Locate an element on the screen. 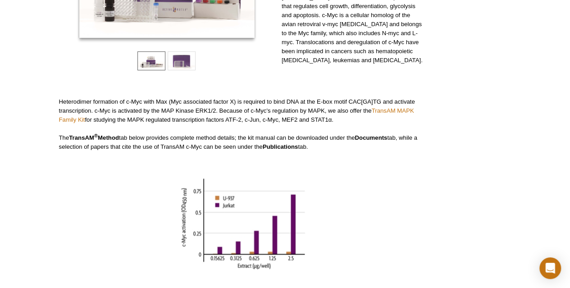 This screenshot has width=570, height=288. img: Measurement of c-Myc activity is located at coordinates (242, 223).